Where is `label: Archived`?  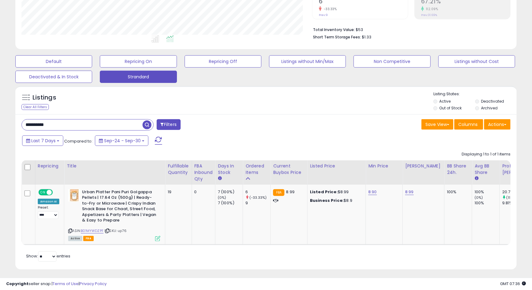
label: Archived is located at coordinates (489, 108).